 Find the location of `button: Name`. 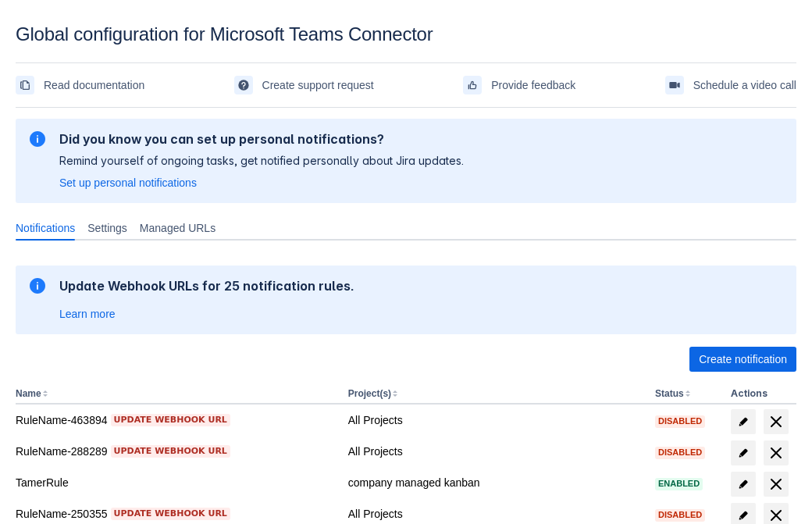

button: Name is located at coordinates (28, 393).